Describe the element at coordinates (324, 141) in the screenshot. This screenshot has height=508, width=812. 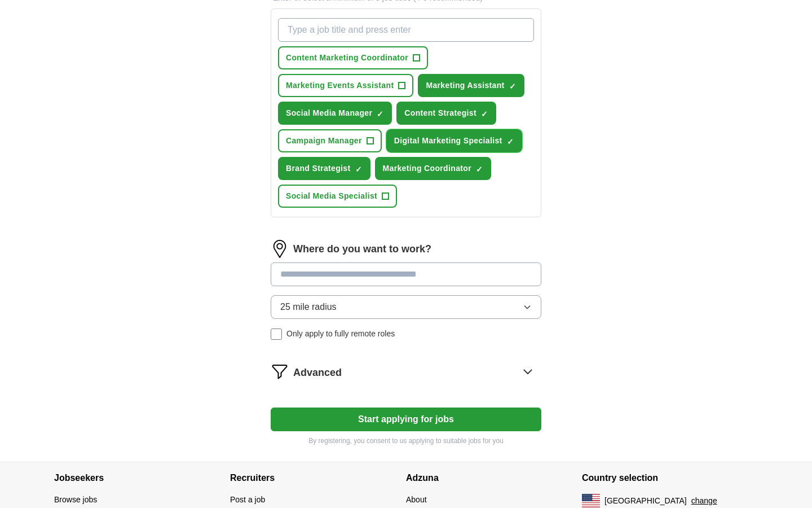
I see `span: Campaign Manager` at that location.